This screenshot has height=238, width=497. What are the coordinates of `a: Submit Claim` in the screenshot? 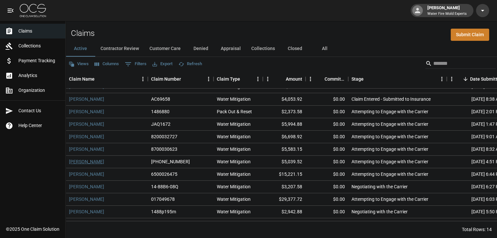 It's located at (470, 35).